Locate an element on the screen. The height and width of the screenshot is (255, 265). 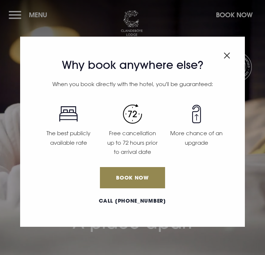
p: More chance of an upgrade is located at coordinates (196, 138).